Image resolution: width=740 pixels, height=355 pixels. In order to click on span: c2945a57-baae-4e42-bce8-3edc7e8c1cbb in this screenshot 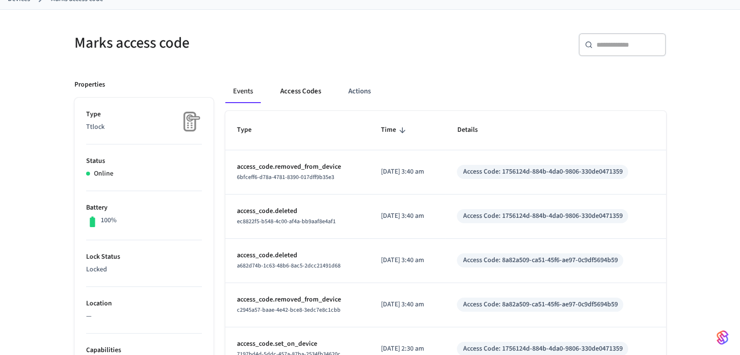, I will do `click(288, 310)`.